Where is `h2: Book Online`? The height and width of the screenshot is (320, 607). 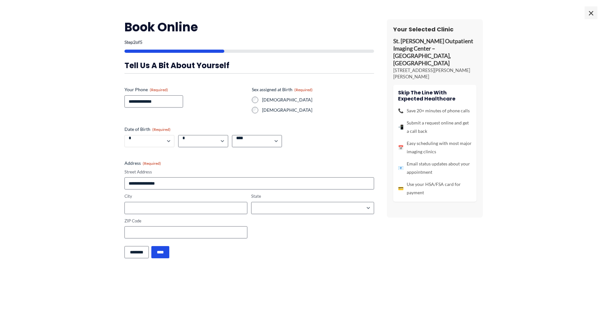
h2: Book Online is located at coordinates (249, 27).